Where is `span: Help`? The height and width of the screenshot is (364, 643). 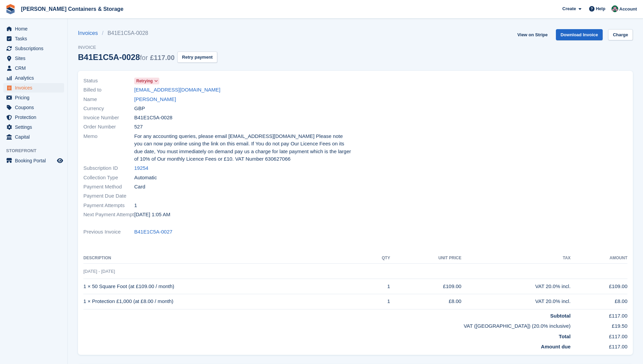
span: Help is located at coordinates (601, 9).